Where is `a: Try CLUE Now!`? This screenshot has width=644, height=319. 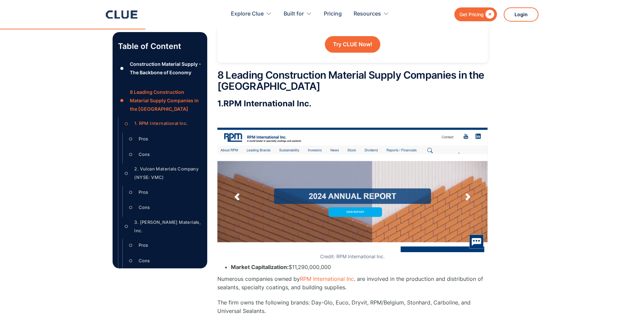 a: Try CLUE Now! is located at coordinates (353, 44).